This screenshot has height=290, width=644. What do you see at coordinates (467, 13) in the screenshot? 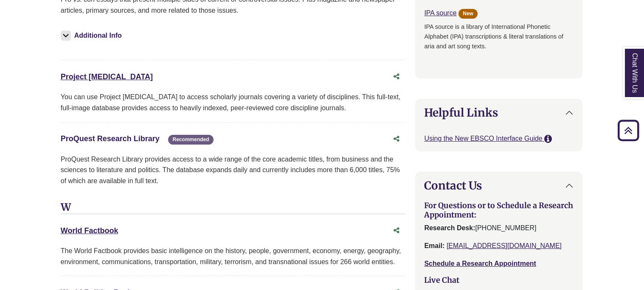
I see `span: New` at bounding box center [467, 13].